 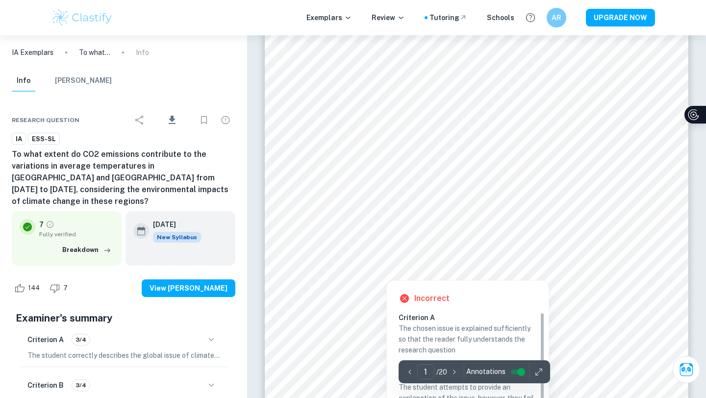 I want to click on p: 7, so click(x=41, y=225).